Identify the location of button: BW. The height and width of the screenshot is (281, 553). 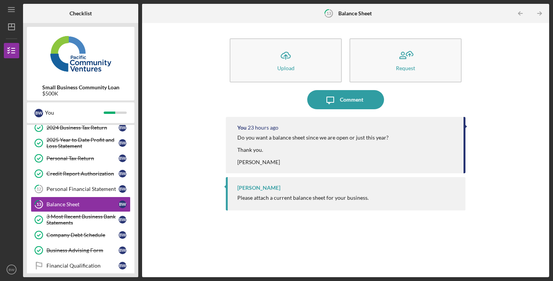
(12, 270).